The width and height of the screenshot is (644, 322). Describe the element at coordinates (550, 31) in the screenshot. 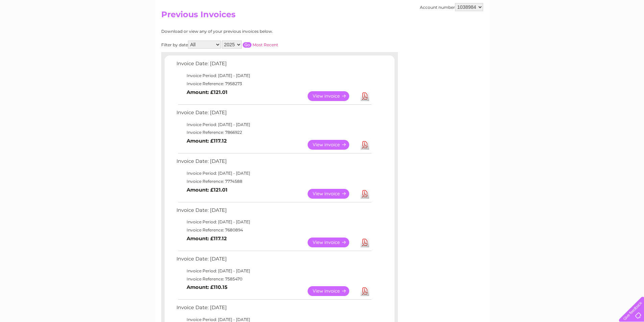

I see `a: Energy` at that location.